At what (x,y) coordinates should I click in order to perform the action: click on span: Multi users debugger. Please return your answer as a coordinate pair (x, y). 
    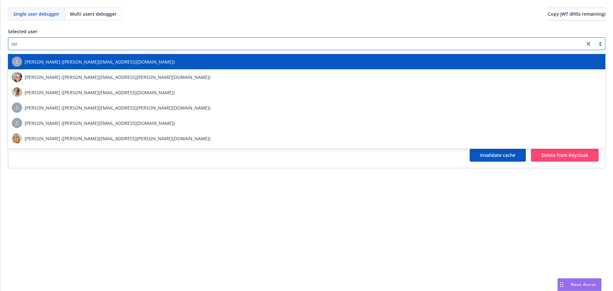
    Looking at the image, I should click on (93, 14).